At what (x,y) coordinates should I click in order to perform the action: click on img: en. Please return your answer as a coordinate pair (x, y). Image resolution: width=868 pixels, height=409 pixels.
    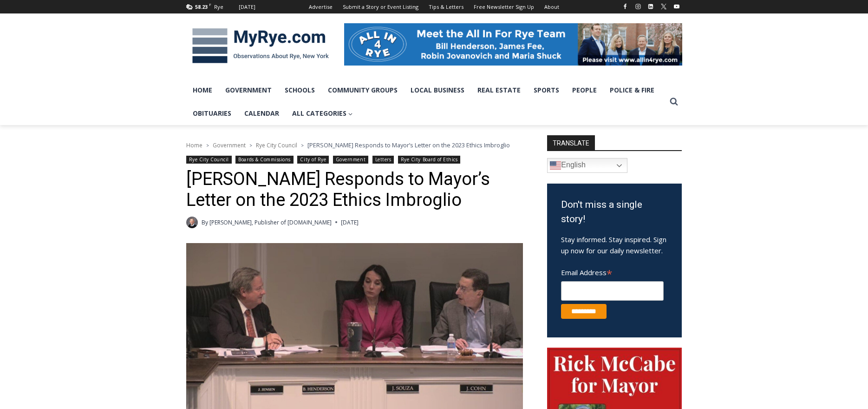
    Looking at the image, I should click on (556, 166).